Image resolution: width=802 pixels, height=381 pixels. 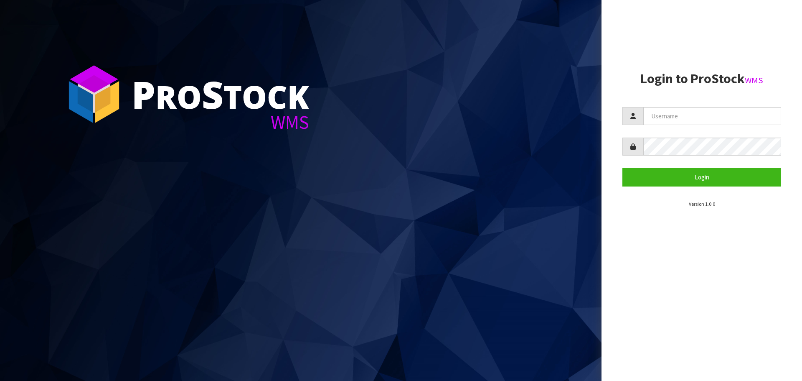 I want to click on img: ProStock Cube, so click(x=94, y=94).